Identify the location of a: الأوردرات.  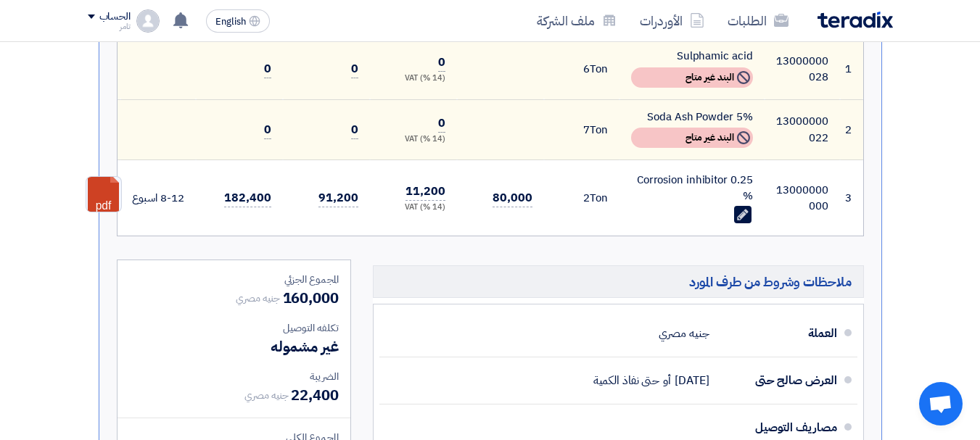
(672, 20).